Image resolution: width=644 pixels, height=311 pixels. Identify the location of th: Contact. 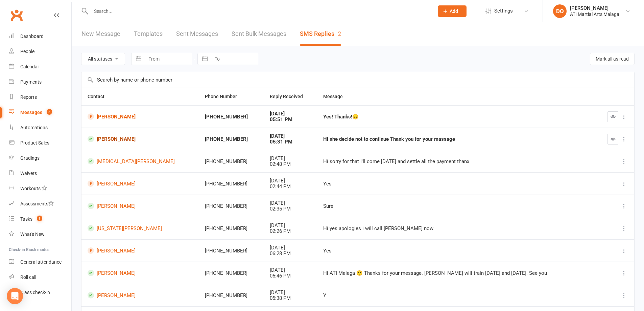
(140, 96).